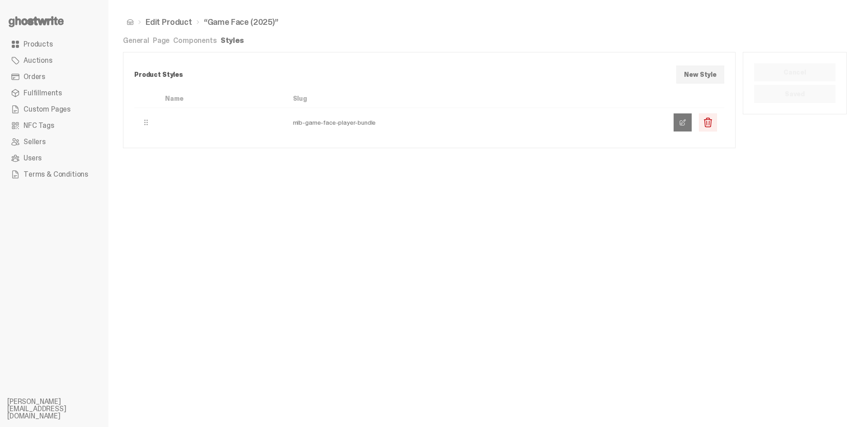 This screenshot has height=427, width=868. What do you see at coordinates (34, 142) in the screenshot?
I see `span: Sellers` at bounding box center [34, 142].